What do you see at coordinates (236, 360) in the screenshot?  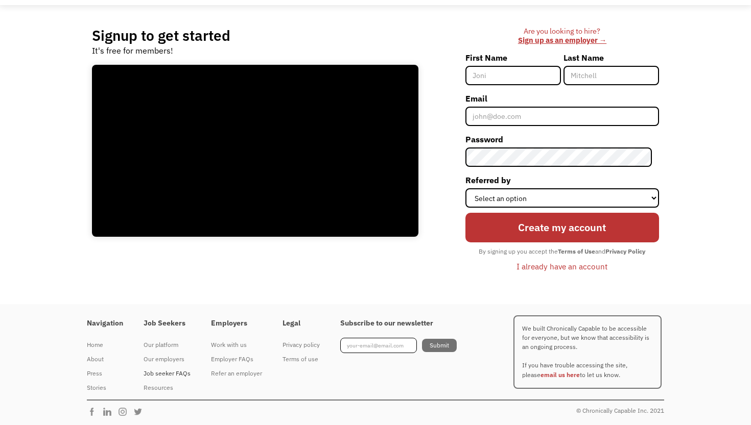 I see `a: Employer FAQs` at bounding box center [236, 360].